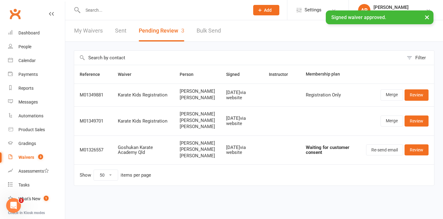  Describe the element at coordinates (282, 74) in the screenshot. I see `span: Instructor` at that location.